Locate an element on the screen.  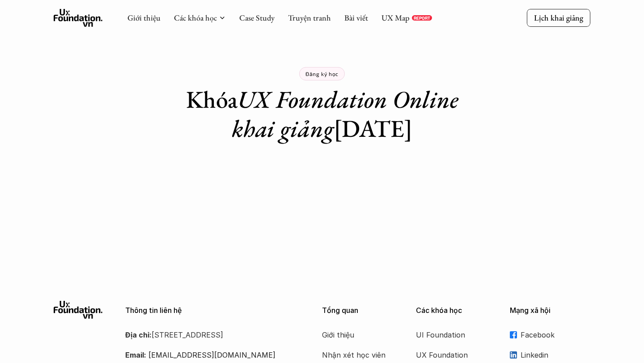
p: Facebook is located at coordinates (555, 335).